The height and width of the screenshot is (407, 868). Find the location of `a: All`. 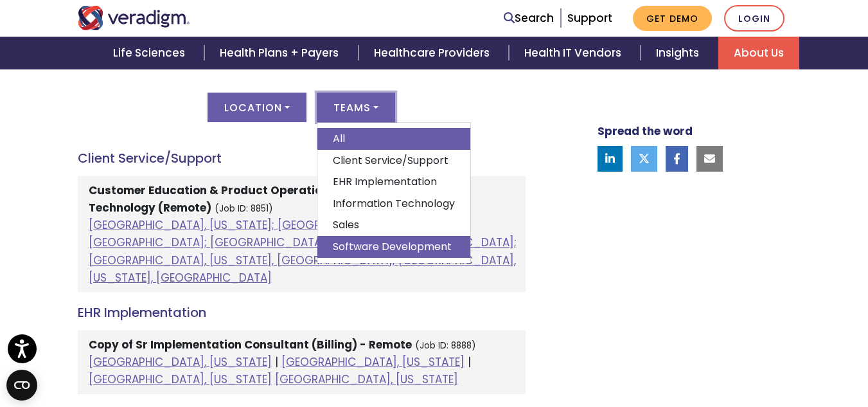

a: All is located at coordinates (393, 139).